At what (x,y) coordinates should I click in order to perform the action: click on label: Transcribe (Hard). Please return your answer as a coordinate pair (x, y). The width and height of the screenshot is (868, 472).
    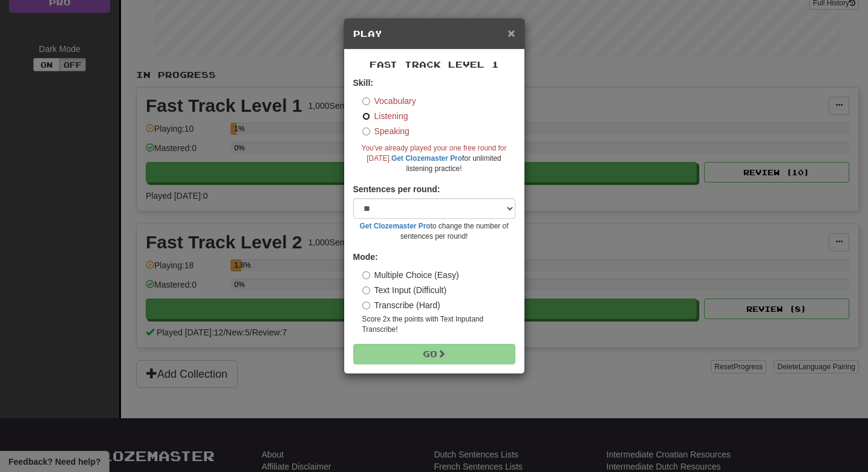
    Looking at the image, I should click on (401, 305).